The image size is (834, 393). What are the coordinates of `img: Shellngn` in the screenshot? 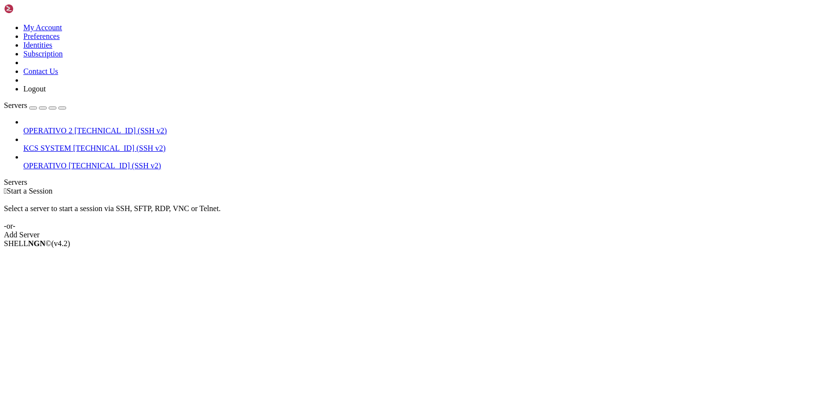 It's located at (32, 9).